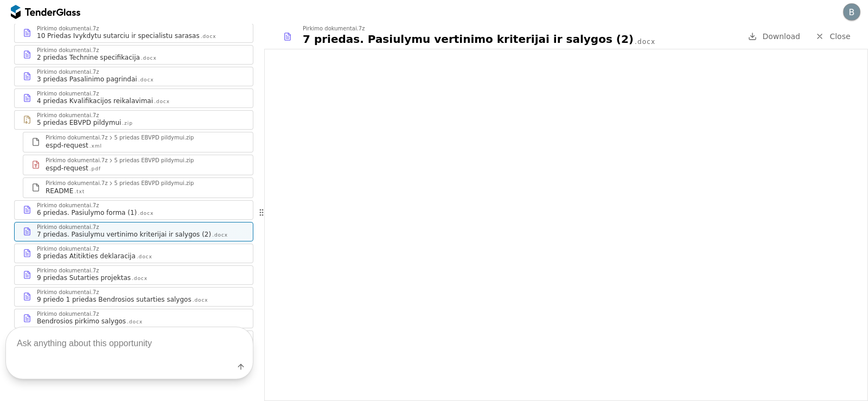 The width and height of the screenshot is (868, 401). I want to click on div: .txt, so click(79, 191).